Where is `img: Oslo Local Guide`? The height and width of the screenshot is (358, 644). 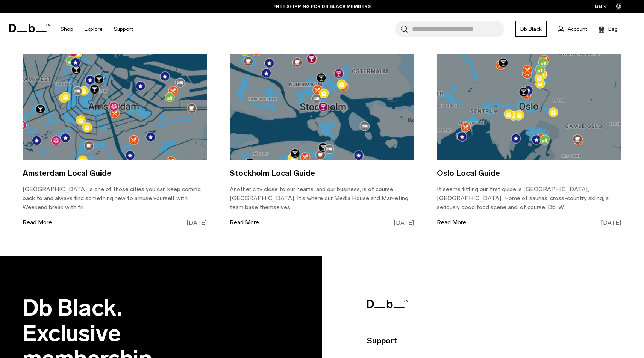 img: Oslo Local Guide is located at coordinates (529, 107).